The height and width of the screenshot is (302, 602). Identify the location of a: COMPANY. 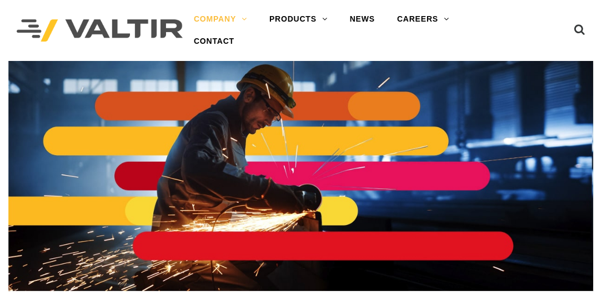
(220, 19).